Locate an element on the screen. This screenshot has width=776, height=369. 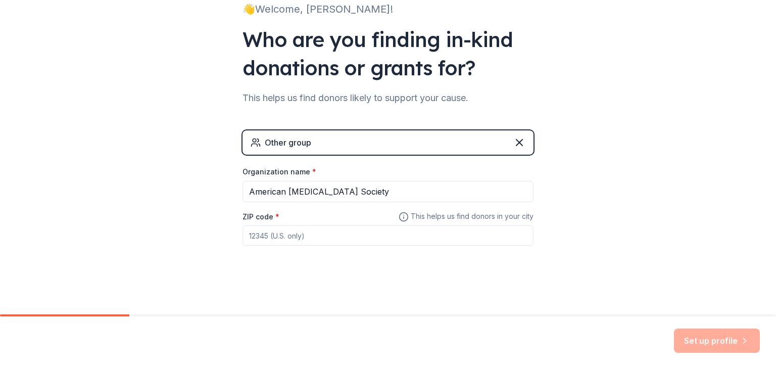
div: Other group is located at coordinates (288, 143).